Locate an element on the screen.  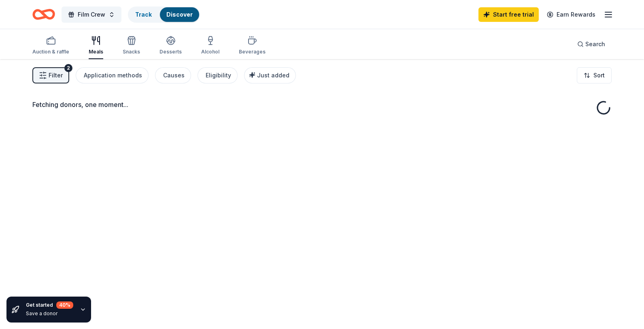
span: Film Crew is located at coordinates (91, 15).